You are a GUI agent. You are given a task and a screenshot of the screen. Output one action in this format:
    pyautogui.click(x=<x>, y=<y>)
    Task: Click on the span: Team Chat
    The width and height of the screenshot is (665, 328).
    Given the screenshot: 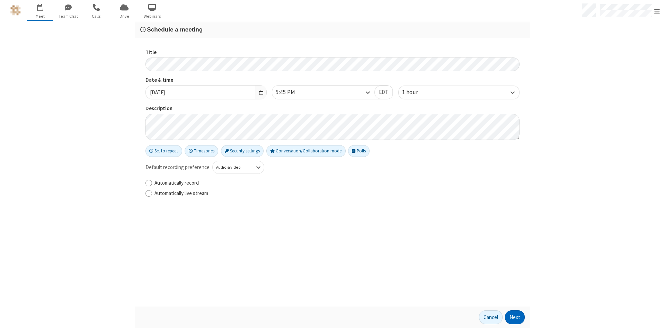 What is the action you would take?
    pyautogui.click(x=68, y=16)
    